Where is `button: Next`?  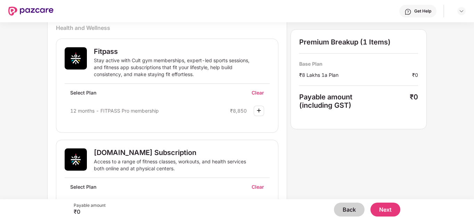 button: Next is located at coordinates (386, 210).